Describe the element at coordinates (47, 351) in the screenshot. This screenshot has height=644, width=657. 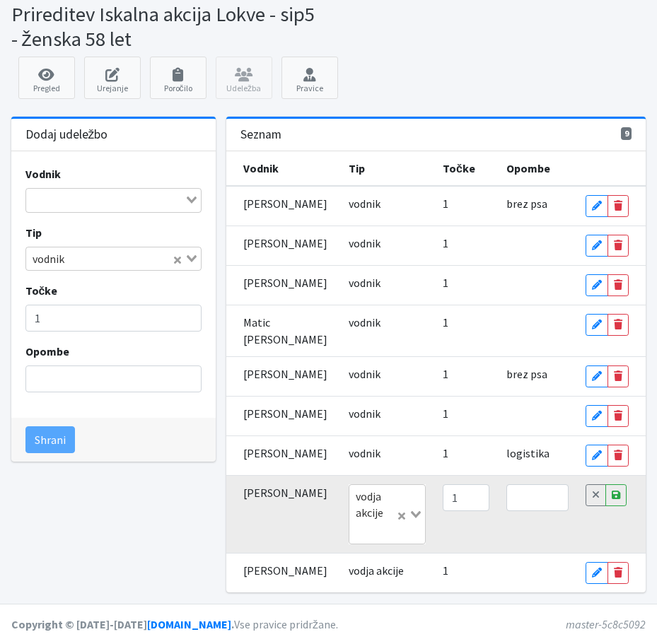
I see `label: Opombe` at that location.